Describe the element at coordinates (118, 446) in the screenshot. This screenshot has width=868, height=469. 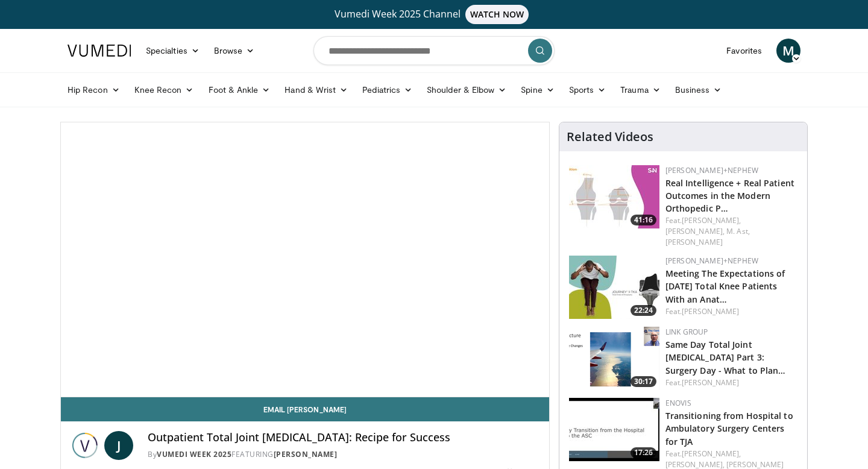
I see `span: J` at that location.